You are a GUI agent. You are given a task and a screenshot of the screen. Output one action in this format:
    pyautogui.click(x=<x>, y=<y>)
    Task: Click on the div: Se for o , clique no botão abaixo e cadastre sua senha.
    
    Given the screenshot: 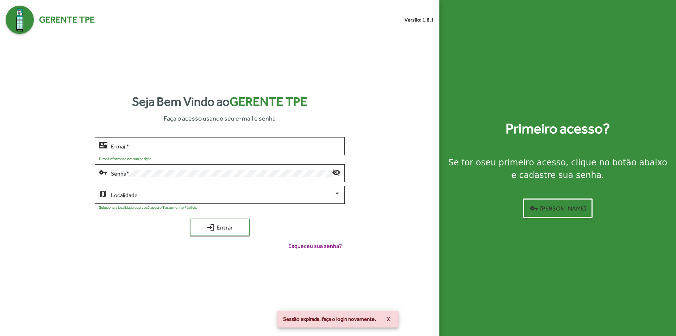 What is the action you would take?
    pyautogui.click(x=558, y=169)
    